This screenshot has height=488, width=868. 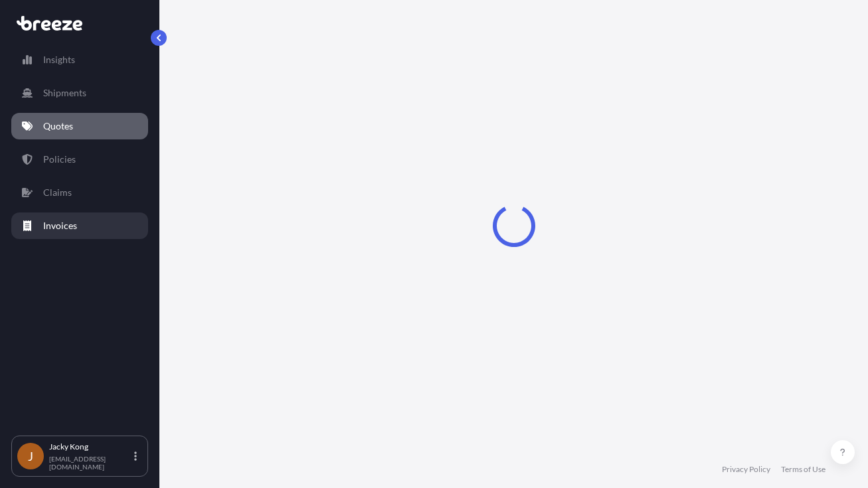 What do you see at coordinates (57, 192) in the screenshot?
I see `p: Claims` at bounding box center [57, 192].